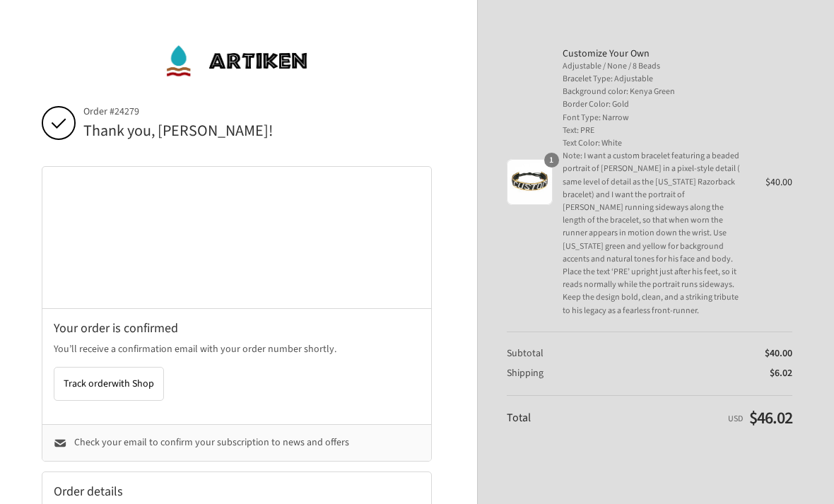 The height and width of the screenshot is (504, 834). I want to click on span: Track order, so click(109, 383).